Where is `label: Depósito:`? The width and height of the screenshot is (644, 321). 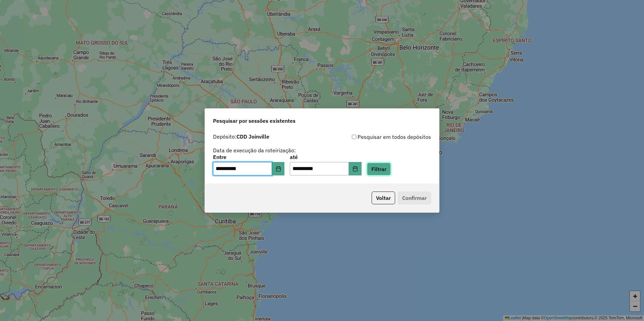 label: Depósito: is located at coordinates (241, 136).